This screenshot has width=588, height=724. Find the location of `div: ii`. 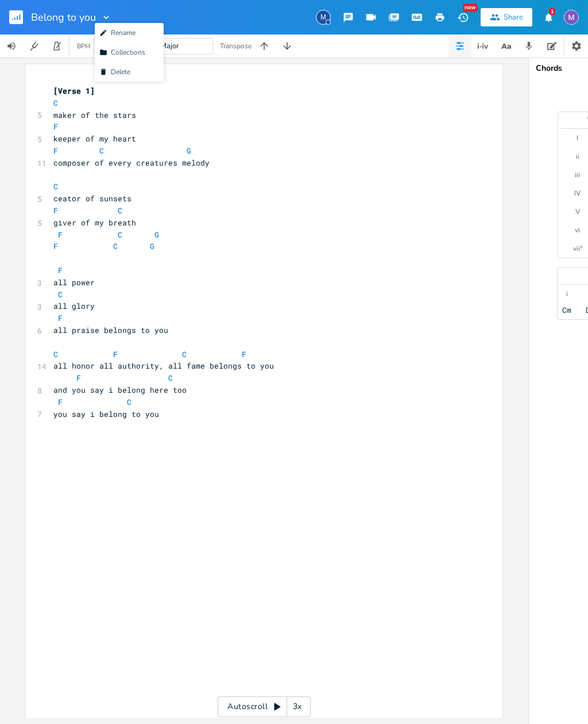

div: ii is located at coordinates (578, 157).